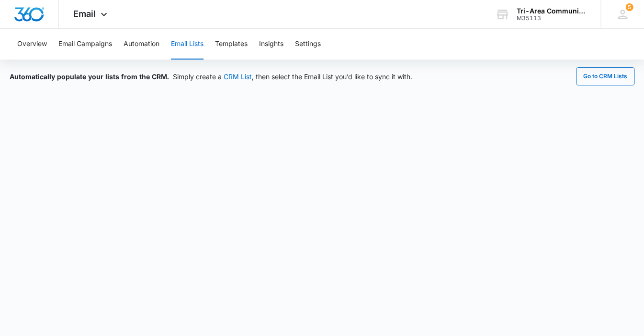 The image size is (644, 336). What do you see at coordinates (552, 11) in the screenshot?
I see `div: account name` at bounding box center [552, 11].